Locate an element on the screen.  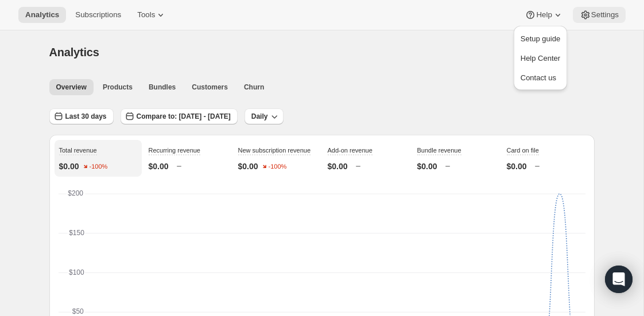
button: Setup guide is located at coordinates (540, 39).